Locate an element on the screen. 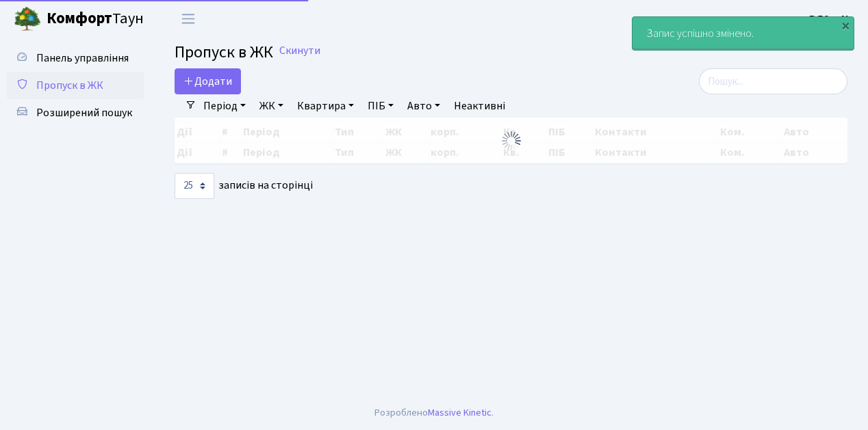  div: Запис успішно змінено. is located at coordinates (742, 34).